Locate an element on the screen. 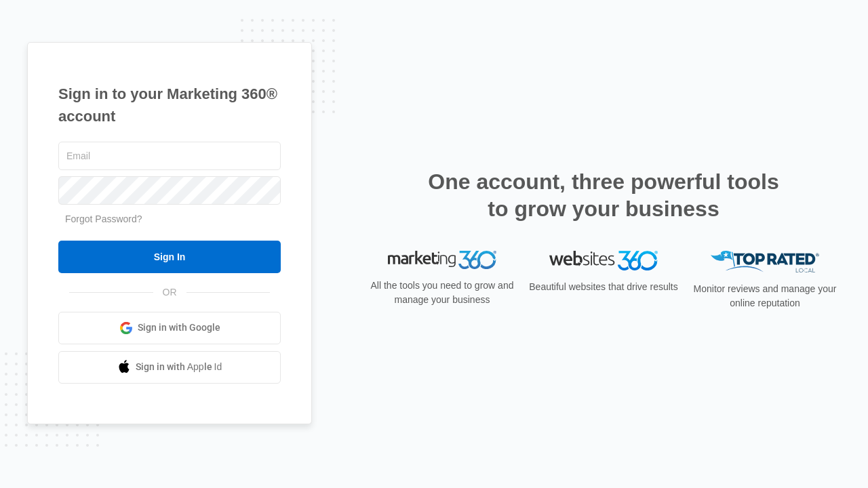  h2: One account, three powerful tools to grow your business is located at coordinates (604, 195).